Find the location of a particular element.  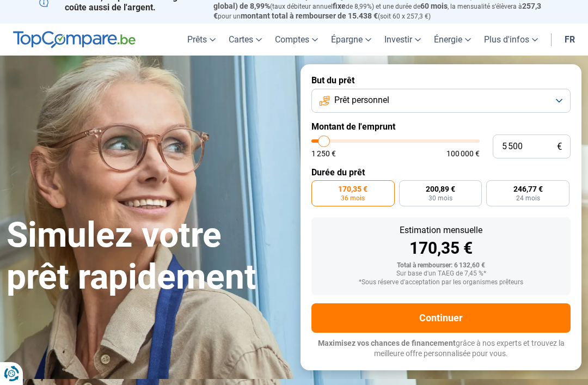

div: 170,35 € is located at coordinates (441, 249).